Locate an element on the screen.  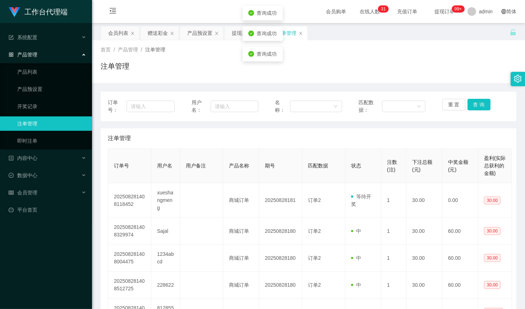
td: 0.00 is located at coordinates (460, 200).